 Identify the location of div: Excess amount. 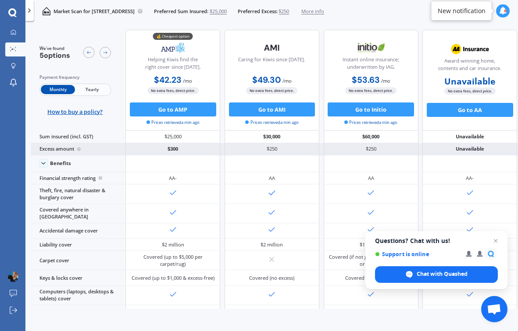
(78, 150).